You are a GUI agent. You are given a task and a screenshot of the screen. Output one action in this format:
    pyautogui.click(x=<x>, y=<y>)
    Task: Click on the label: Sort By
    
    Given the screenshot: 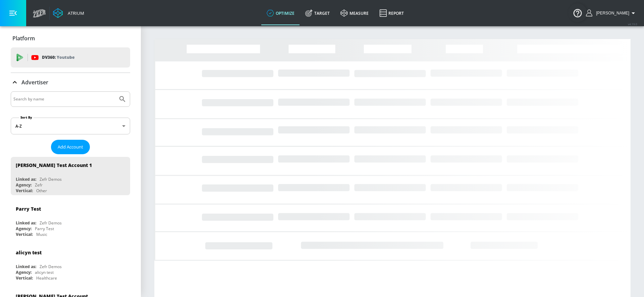 What is the action you would take?
    pyautogui.click(x=26, y=117)
    